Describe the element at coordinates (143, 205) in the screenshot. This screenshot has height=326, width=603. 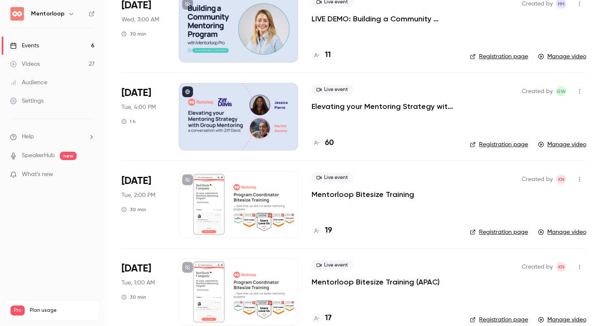
I see `div: May 20 Tue, 2:00 PM (Europe/London)` at that location.